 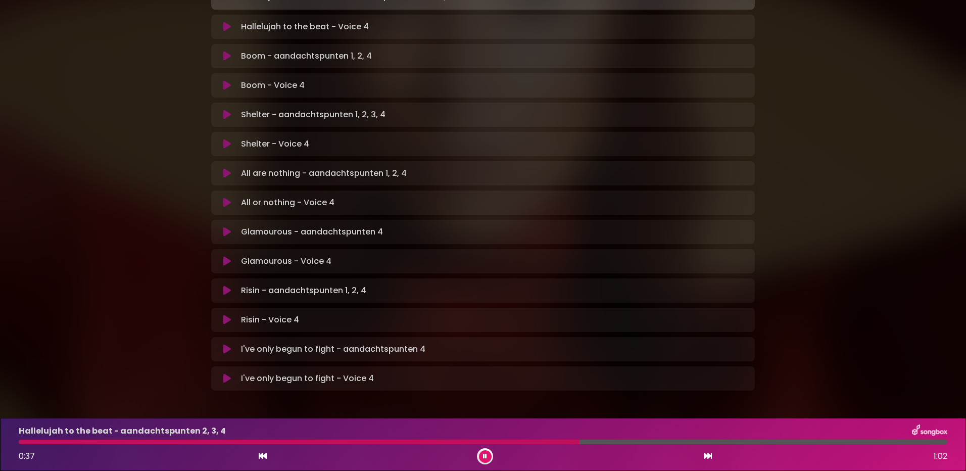 I want to click on p: Risin - Voice 4, so click(x=270, y=320).